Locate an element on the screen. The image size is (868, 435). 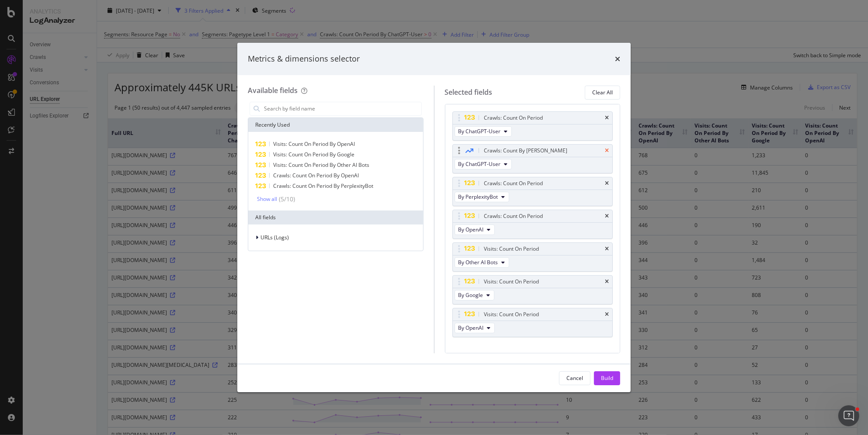
button: Clear All is located at coordinates (602, 93).